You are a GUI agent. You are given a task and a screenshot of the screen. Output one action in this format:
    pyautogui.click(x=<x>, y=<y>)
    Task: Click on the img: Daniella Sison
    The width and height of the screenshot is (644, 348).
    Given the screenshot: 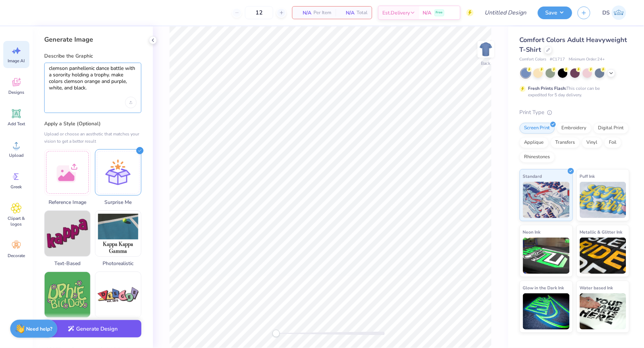 What is the action you would take?
    pyautogui.click(x=619, y=13)
    